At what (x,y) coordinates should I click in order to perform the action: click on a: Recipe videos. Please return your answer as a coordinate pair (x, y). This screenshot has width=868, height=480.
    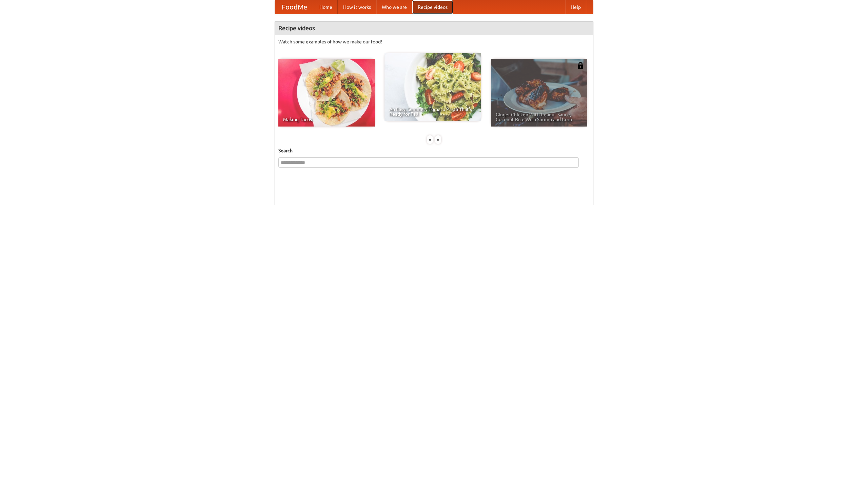
    Looking at the image, I should click on (433, 7).